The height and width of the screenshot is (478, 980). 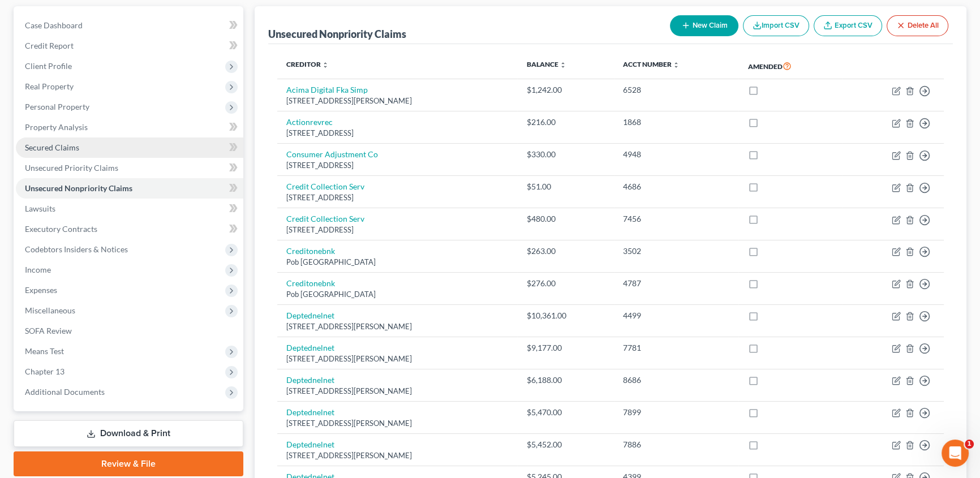 I want to click on div: $5,452.00, so click(x=566, y=445).